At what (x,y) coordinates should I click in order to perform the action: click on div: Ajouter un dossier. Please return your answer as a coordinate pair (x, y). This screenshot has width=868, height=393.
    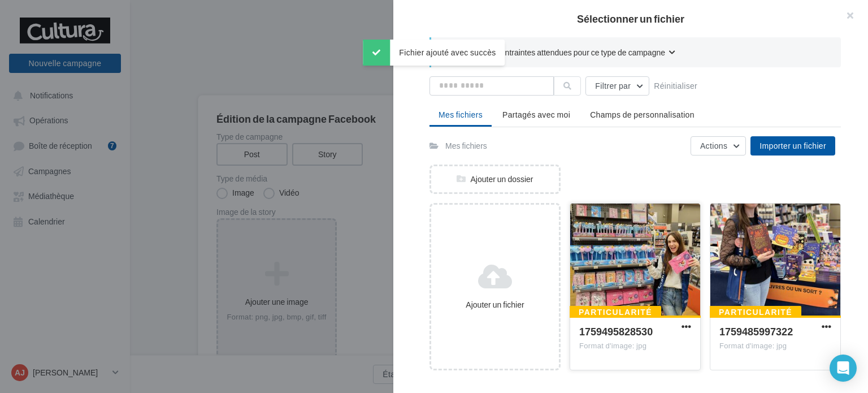
    Looking at the image, I should click on (495, 179).